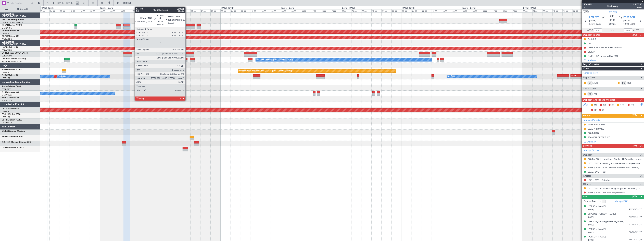 This screenshot has height=241, width=644. What do you see at coordinates (6, 59) in the screenshot?
I see `span: LX-AOA` at bounding box center [6, 59].